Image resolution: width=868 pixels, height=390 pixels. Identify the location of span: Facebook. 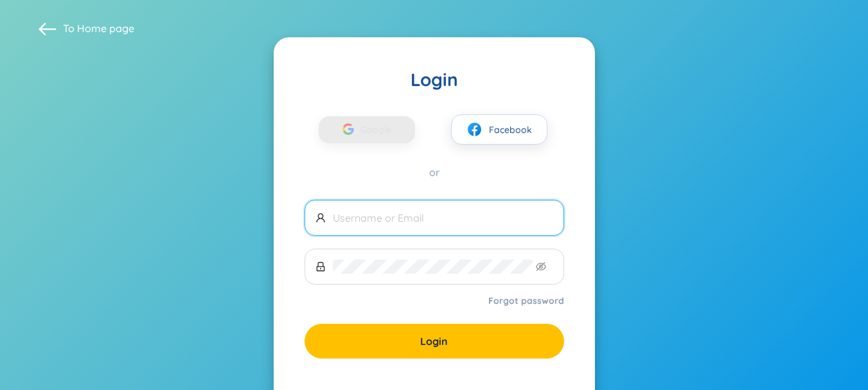
(510, 130).